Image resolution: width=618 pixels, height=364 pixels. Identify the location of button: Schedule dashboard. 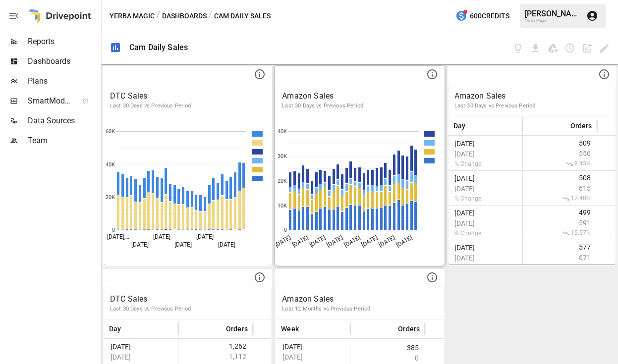
(570, 48).